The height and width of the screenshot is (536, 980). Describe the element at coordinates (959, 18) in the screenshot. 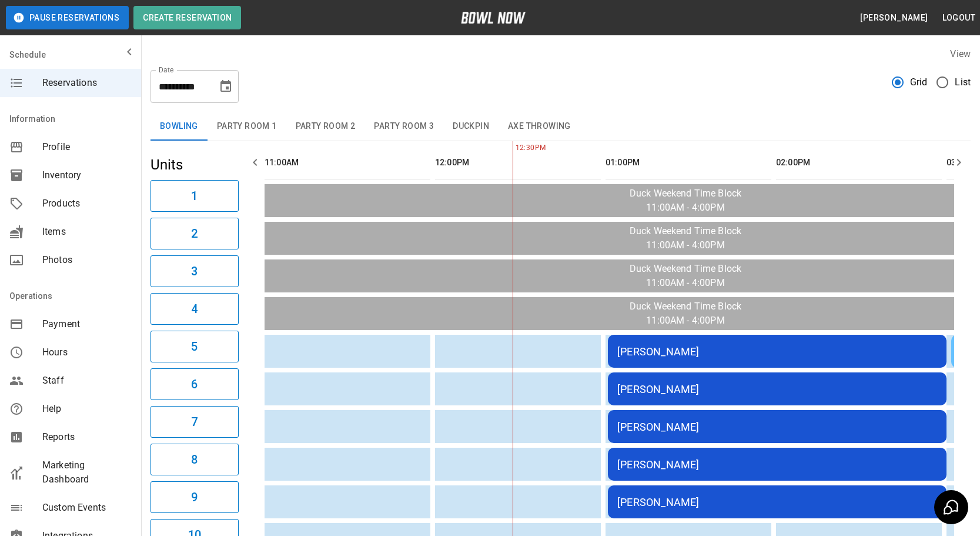

I see `button: Logout` at that location.